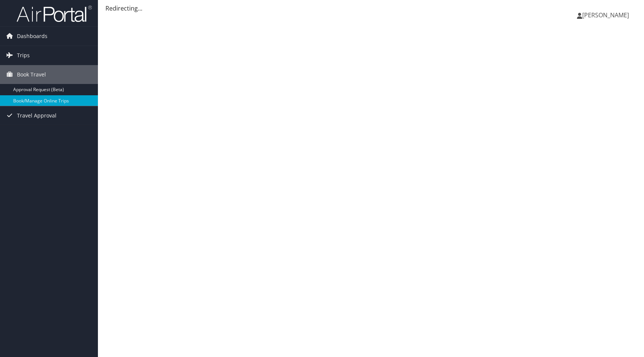  What do you see at coordinates (371, 8) in the screenshot?
I see `div: Redirecting...` at bounding box center [371, 8].